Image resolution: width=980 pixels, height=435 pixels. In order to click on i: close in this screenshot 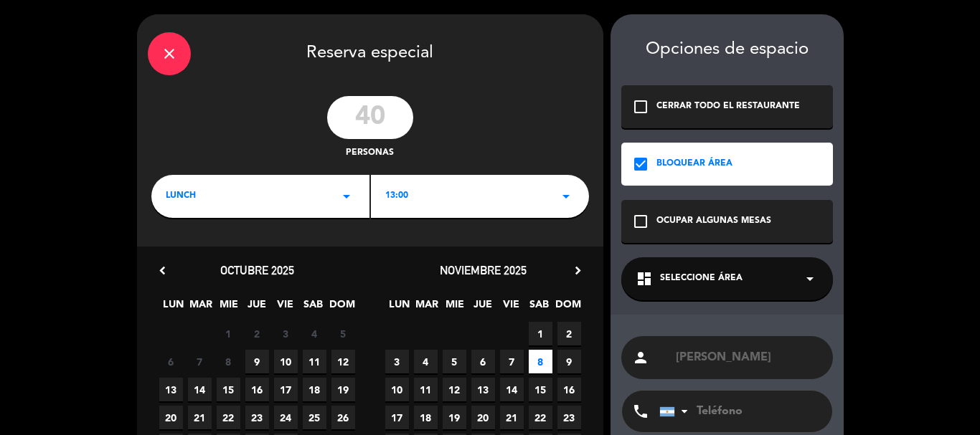, I will do `click(169, 54)`.